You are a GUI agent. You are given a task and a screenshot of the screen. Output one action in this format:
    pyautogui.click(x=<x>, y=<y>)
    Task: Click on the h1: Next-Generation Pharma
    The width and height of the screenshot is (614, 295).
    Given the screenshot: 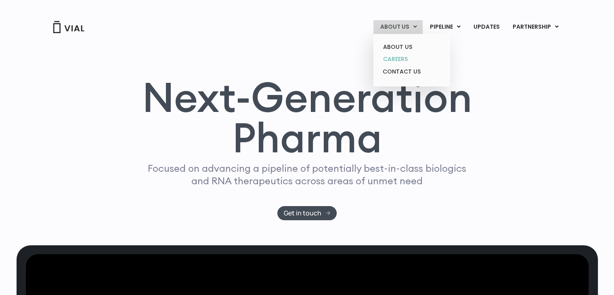 What is the action you would take?
    pyautogui.click(x=307, y=118)
    